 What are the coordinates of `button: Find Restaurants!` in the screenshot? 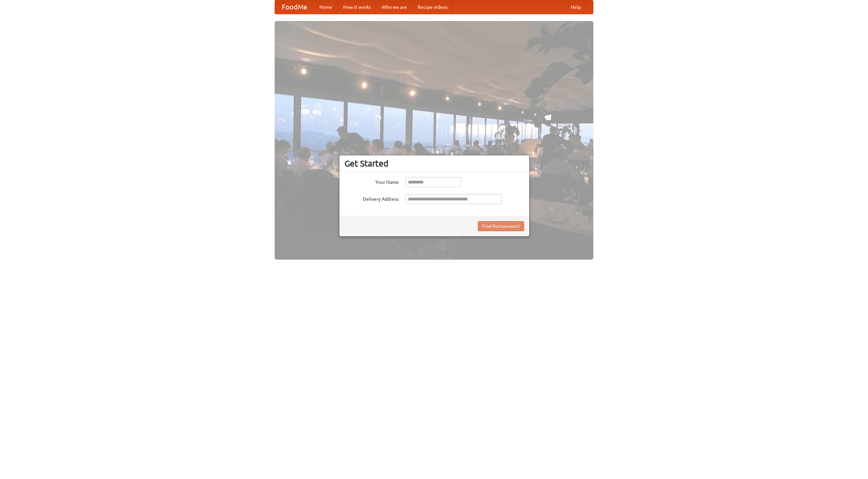 It's located at (501, 226).